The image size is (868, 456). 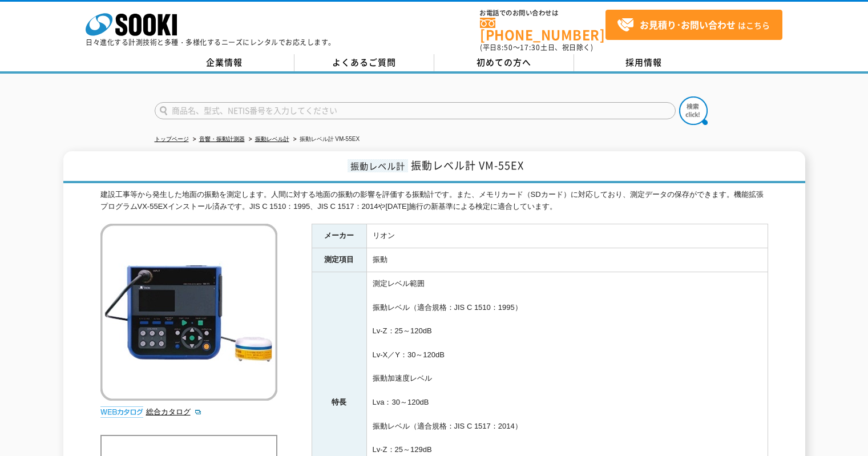 What do you see at coordinates (174, 411) in the screenshot?
I see `a: 総合カタログ` at bounding box center [174, 411].